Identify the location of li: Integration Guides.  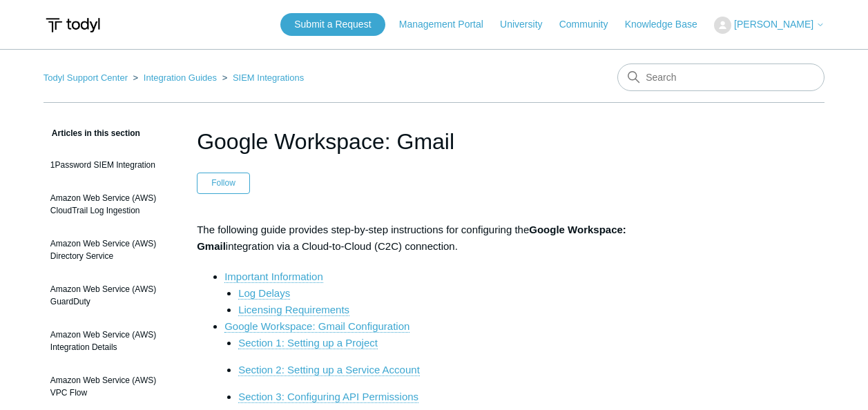
(174, 77).